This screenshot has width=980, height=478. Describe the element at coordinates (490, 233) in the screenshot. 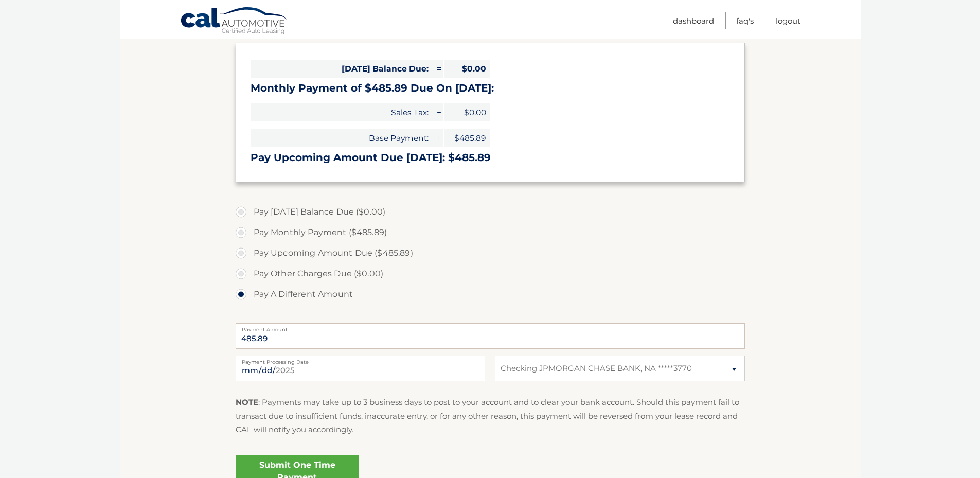

I see `label: Pay Monthly Payment ($485.89)` at that location.